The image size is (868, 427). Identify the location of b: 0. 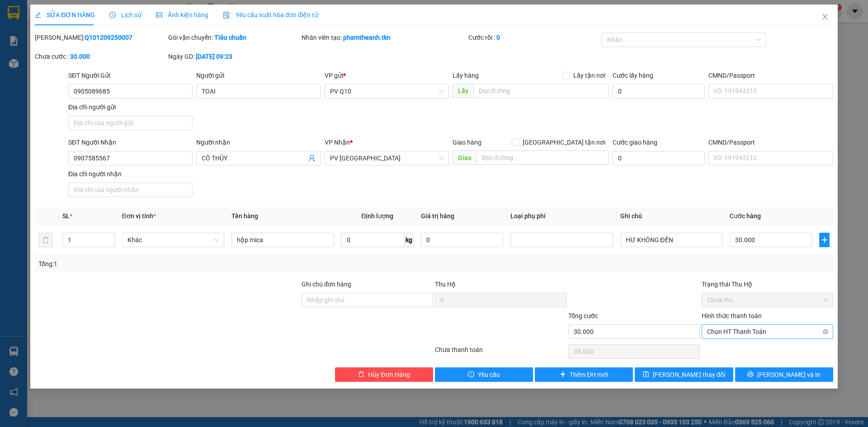
(498, 38).